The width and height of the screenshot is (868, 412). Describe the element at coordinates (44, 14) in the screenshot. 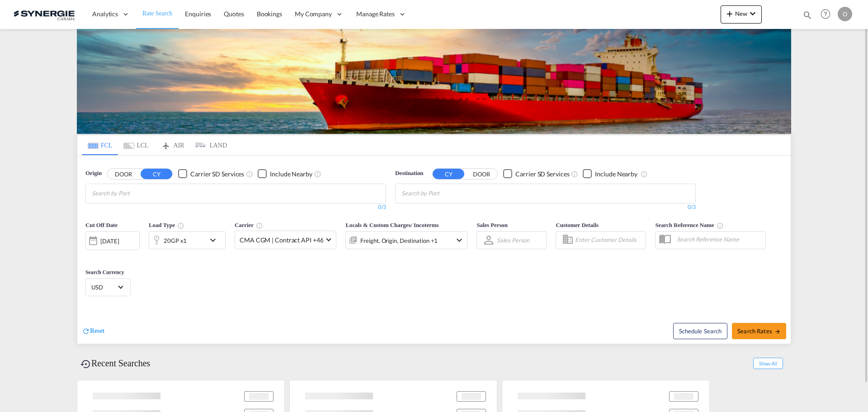

I see `img: 1f56c880d42311ef80fc7dca854c8e59.png` at that location.